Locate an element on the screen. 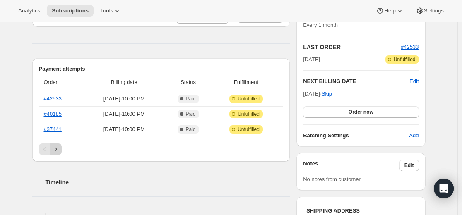  h6: Batching Settings is located at coordinates (356, 136).